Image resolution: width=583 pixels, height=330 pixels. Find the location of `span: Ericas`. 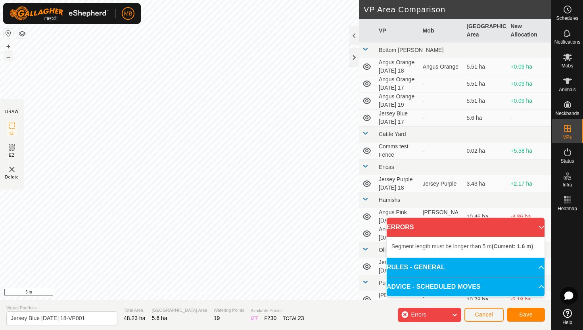

span: Ericas is located at coordinates (387, 167).